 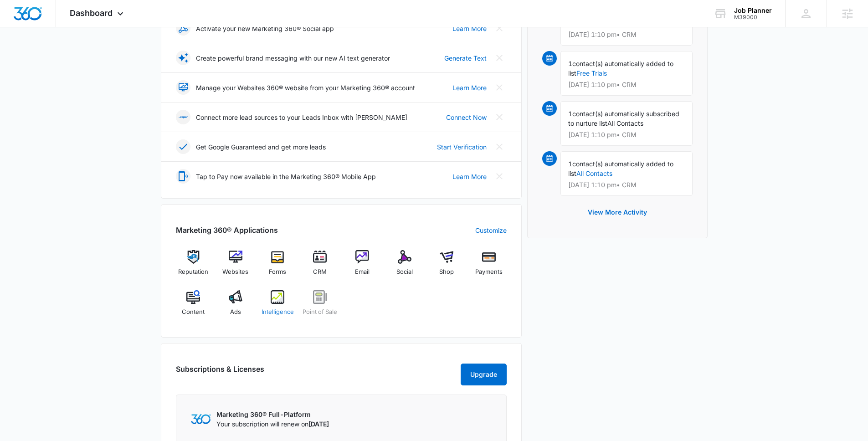 I want to click on span: contact(s) automatically subscribed to nurture list, so click(x=624, y=118).